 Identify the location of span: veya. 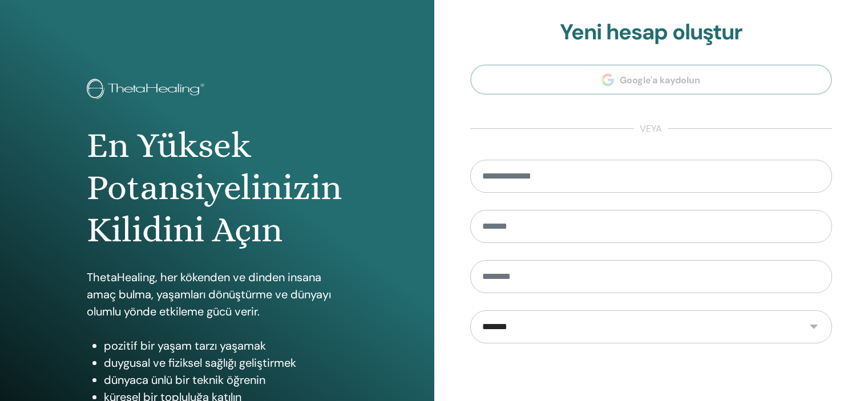
(650, 129).